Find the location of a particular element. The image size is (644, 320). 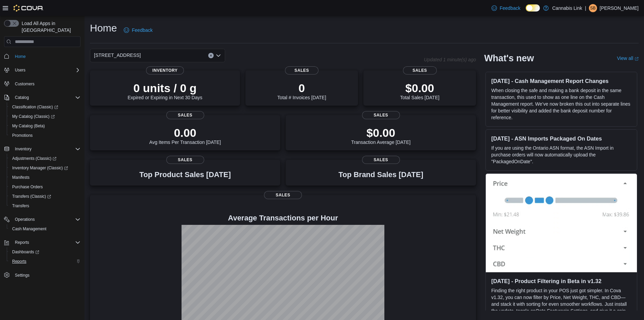

a: Classification (Classic) is located at coordinates (45, 107).